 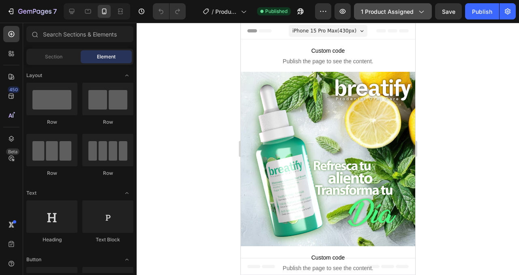 What do you see at coordinates (53, 57) in the screenshot?
I see `span: Section` at bounding box center [53, 57].